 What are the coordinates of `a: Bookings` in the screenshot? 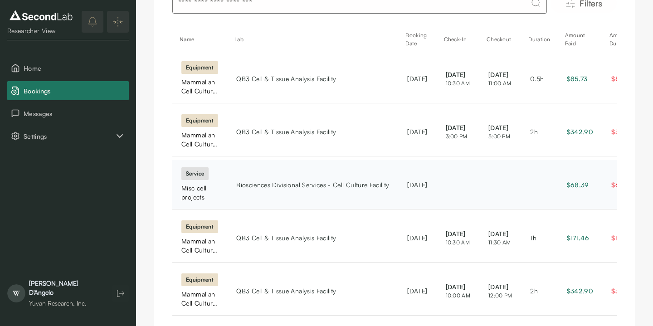 It's located at (68, 91).